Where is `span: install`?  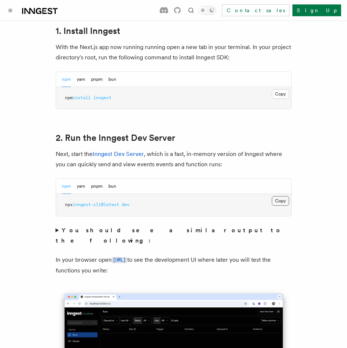
span: install is located at coordinates (82, 98).